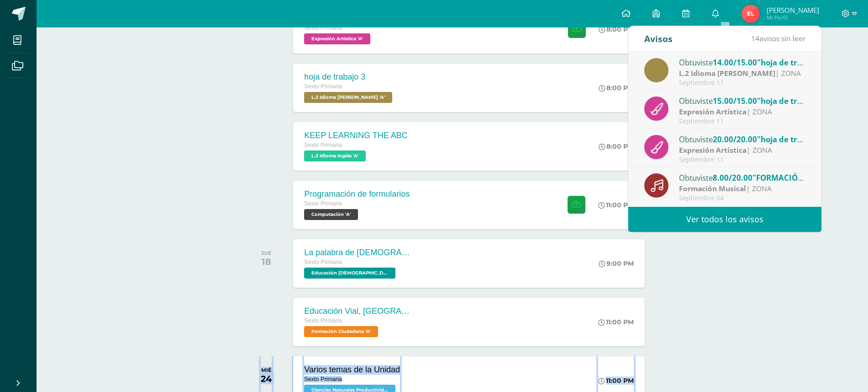 The width and height of the screenshot is (868, 392). What do you see at coordinates (616, 263) in the screenshot?
I see `div: 9:00 PM` at bounding box center [616, 263].